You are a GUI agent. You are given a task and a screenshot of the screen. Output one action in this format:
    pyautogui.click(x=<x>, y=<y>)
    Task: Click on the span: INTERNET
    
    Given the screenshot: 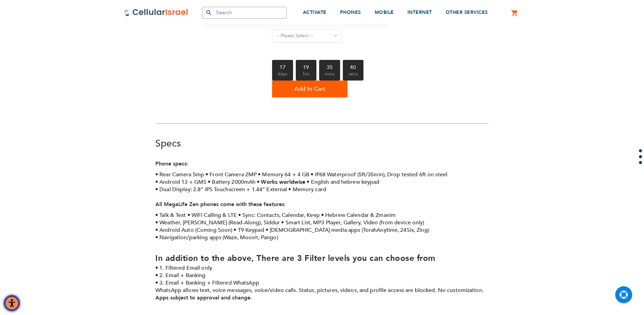 What is the action you would take?
    pyautogui.click(x=420, y=12)
    